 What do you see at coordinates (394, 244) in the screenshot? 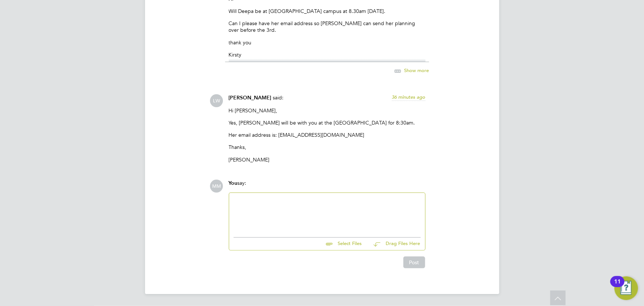
I see `button: Drag Files Here` at bounding box center [394, 244].